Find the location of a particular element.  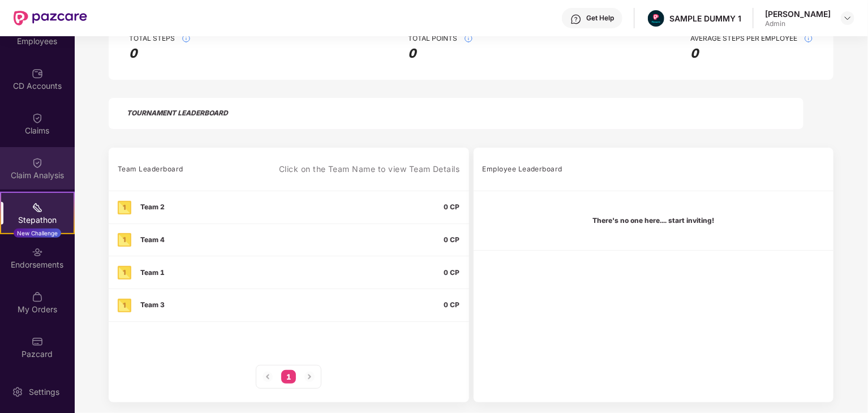

div: 1 is located at coordinates (288, 377).